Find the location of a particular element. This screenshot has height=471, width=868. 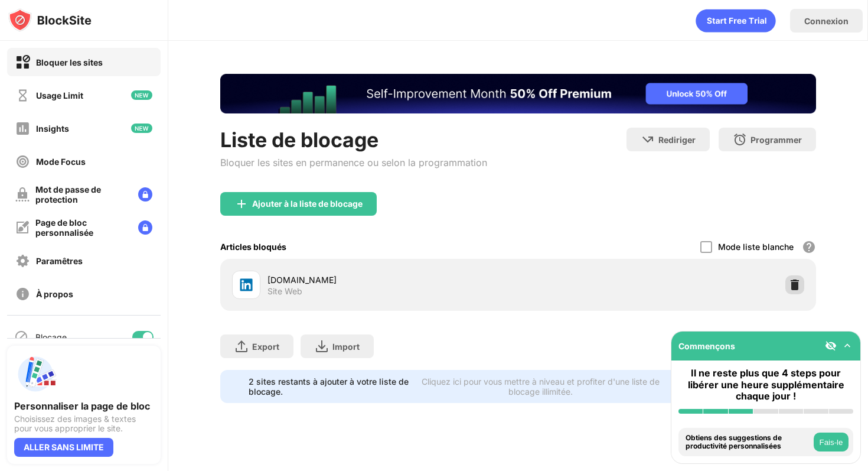

div: Personnaliser la page de bloc is located at coordinates (84, 405).